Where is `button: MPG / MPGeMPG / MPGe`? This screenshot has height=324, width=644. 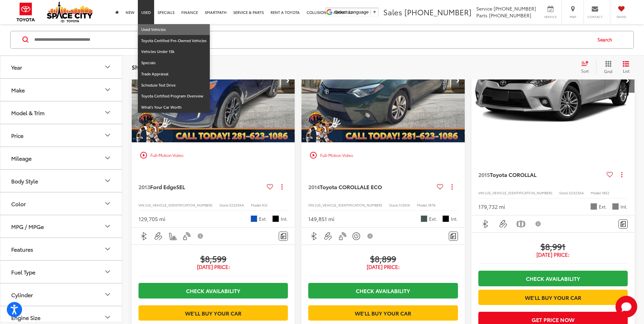
button: MPG / MPGeMPG / MPGe is located at coordinates (62, 226).